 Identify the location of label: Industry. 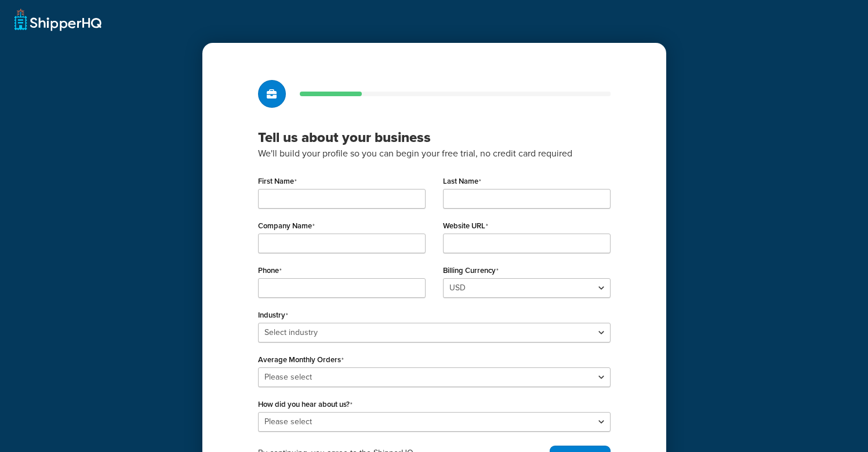
(273, 315).